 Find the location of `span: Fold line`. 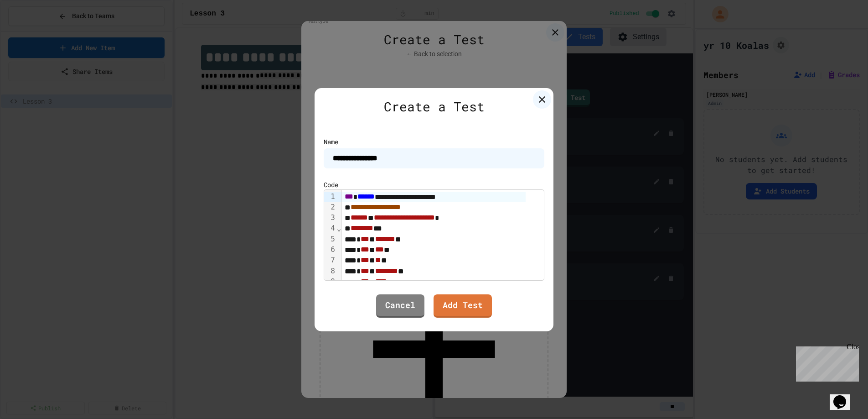

span: Fold line is located at coordinates (339, 228).